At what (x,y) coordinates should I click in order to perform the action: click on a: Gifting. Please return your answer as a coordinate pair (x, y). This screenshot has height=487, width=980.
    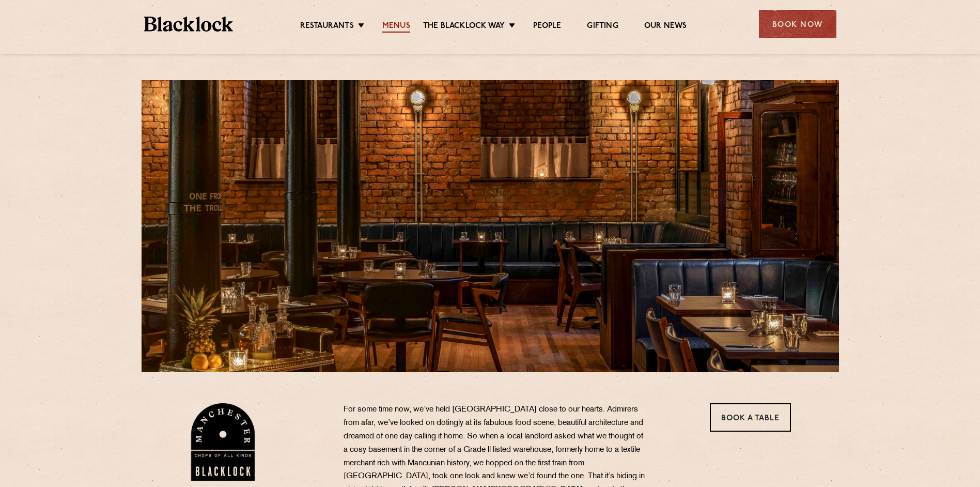
    Looking at the image, I should click on (602, 27).